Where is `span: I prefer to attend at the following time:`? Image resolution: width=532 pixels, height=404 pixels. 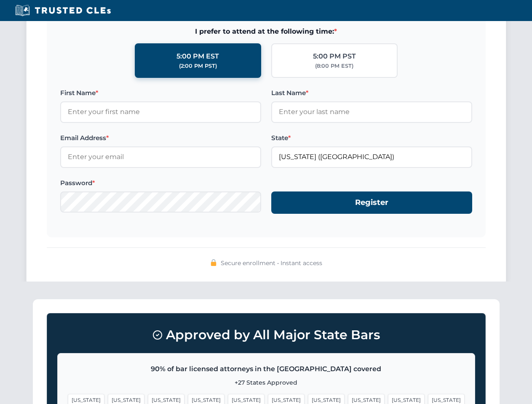 span: I prefer to attend at the following time: is located at coordinates (266, 32).